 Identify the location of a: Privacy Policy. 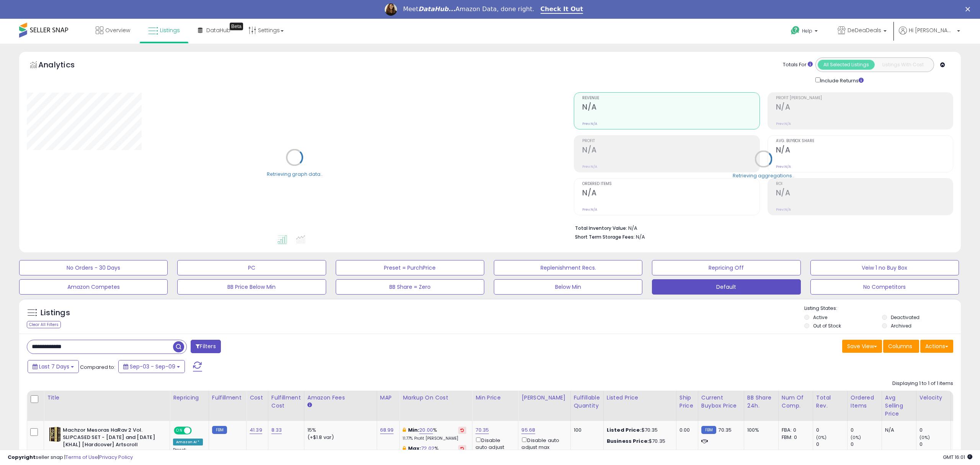
(116, 457).